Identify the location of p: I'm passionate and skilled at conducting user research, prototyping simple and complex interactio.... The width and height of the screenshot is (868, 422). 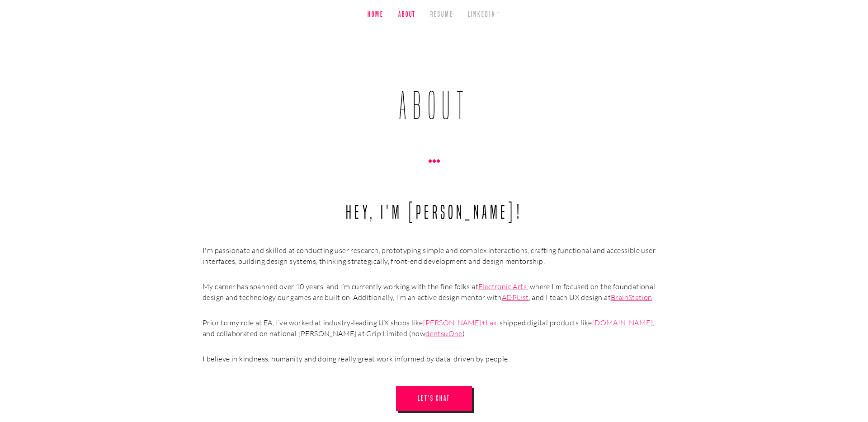
(434, 256).